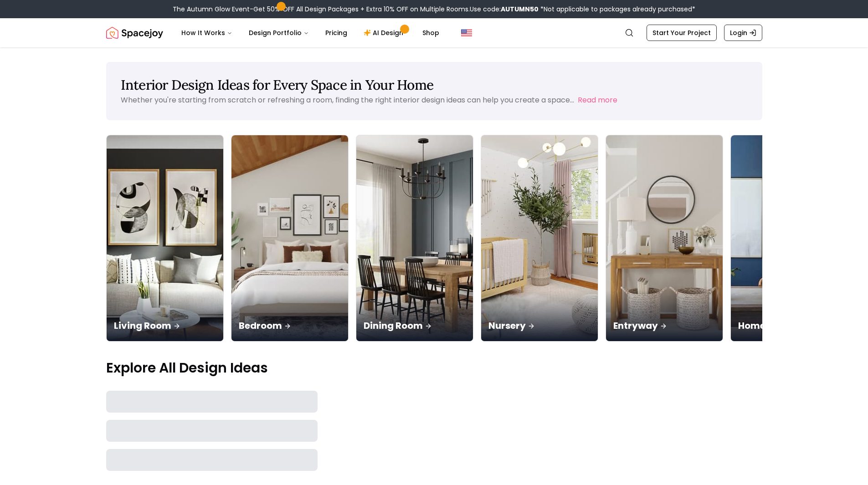 The image size is (868, 485). Describe the element at coordinates (206, 33) in the screenshot. I see `button: How It Works` at that location.